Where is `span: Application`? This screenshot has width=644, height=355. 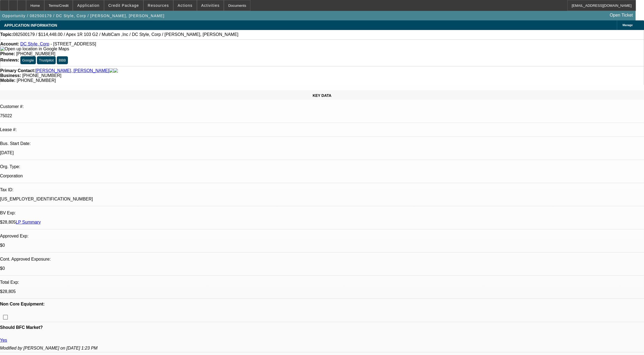
span: Application is located at coordinates (89, 5).